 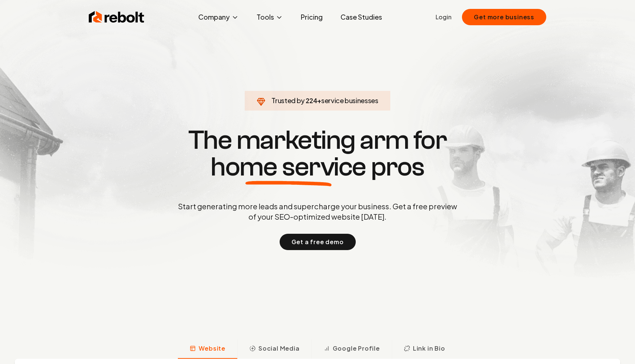 I want to click on button: Company, so click(x=218, y=17).